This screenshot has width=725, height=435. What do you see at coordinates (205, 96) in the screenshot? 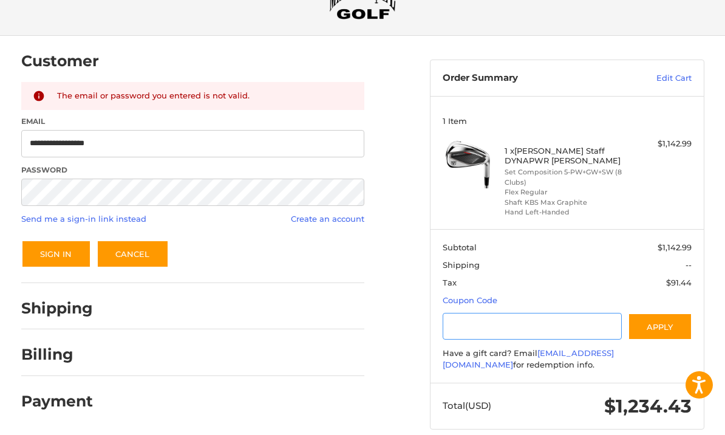
I see `div: The email or password you entered is not valid.` at bounding box center [205, 96].